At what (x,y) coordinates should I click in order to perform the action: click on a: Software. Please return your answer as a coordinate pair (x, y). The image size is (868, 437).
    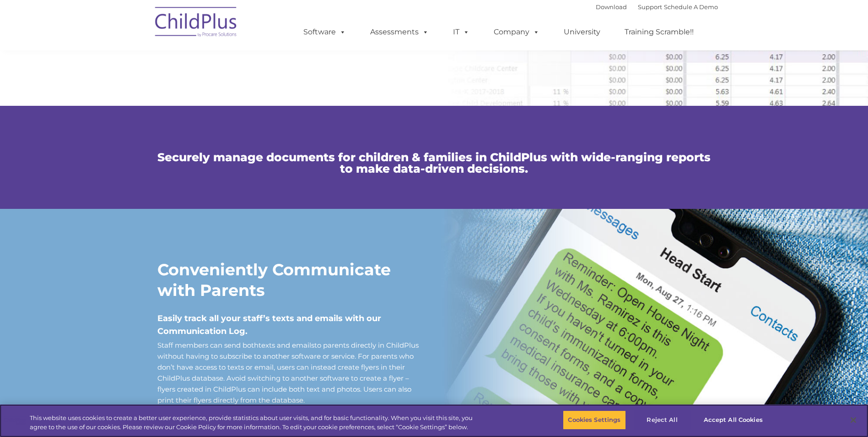
    Looking at the image, I should click on (325, 32).